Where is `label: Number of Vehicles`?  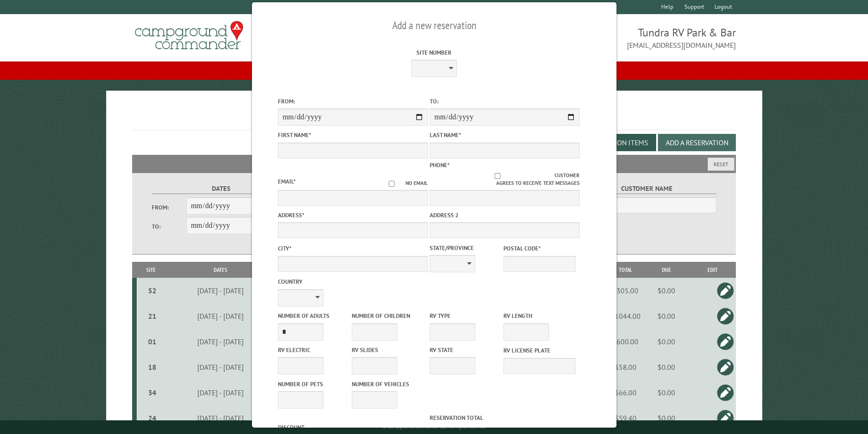
label: Number of Vehicles is located at coordinates (388, 384).